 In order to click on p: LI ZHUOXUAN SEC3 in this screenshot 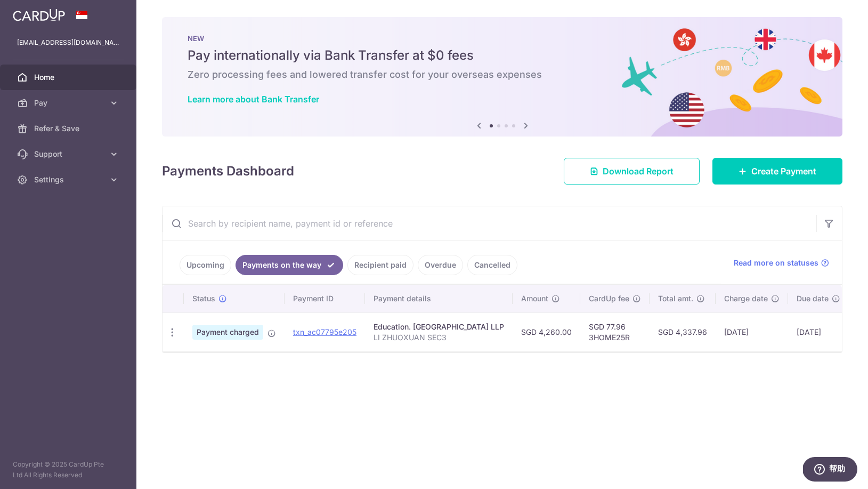, I will do `click(439, 338)`.